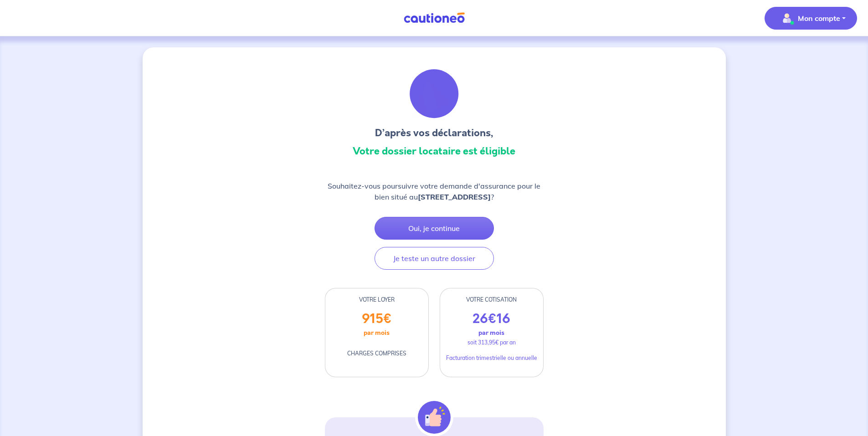 This screenshot has width=868, height=436. What do you see at coordinates (434, 18) in the screenshot?
I see `img: Cautioneo` at bounding box center [434, 18].